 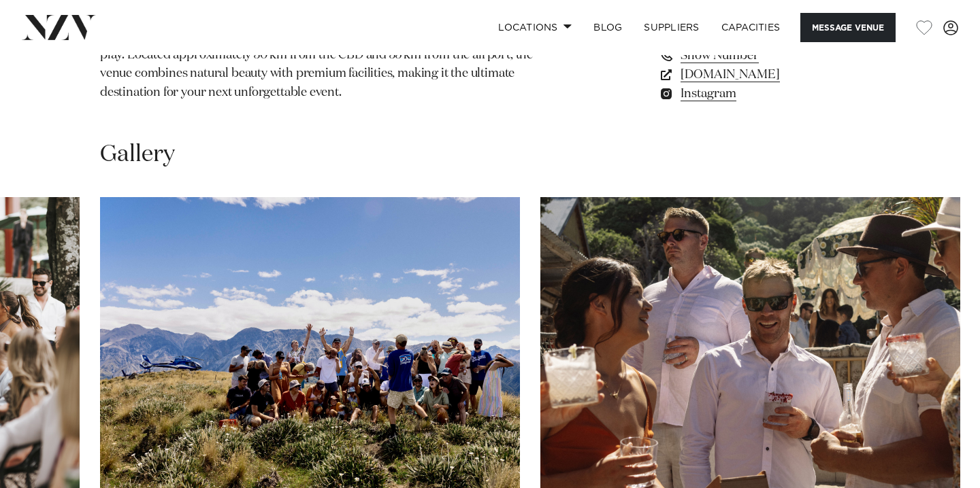 I want to click on a: SUPPLIERS, so click(x=671, y=27).